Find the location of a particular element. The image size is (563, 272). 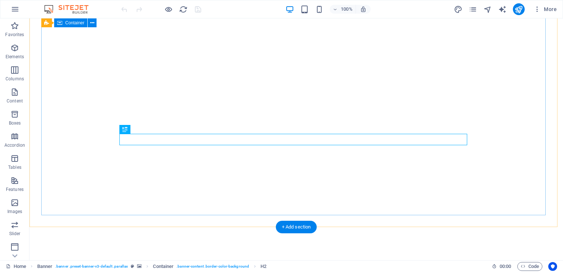

span: More is located at coordinates (545, 9).